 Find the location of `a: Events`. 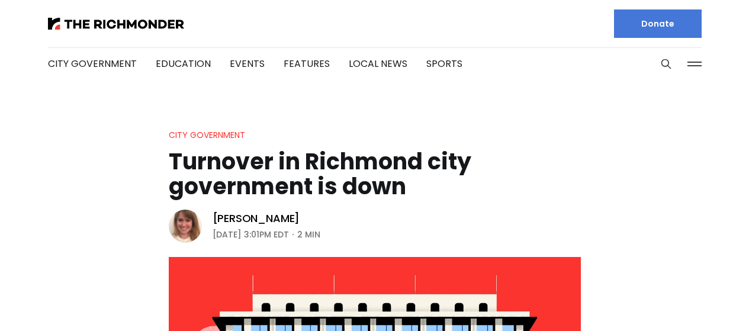

a: Events is located at coordinates (247, 63).